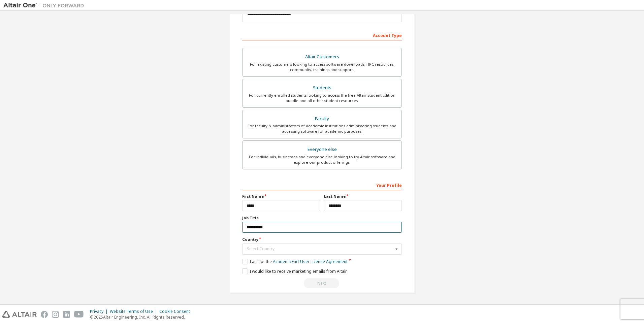 Image resolution: width=644 pixels, height=324 pixels. Describe the element at coordinates (79, 314) in the screenshot. I see `img: youtube.svg` at that location.